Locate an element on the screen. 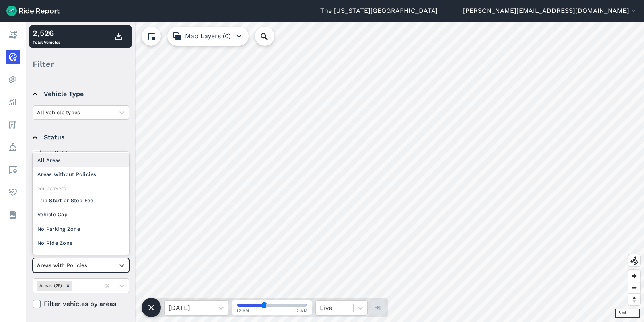 This screenshot has width=644, height=322. button: Zoom out is located at coordinates (634, 287).